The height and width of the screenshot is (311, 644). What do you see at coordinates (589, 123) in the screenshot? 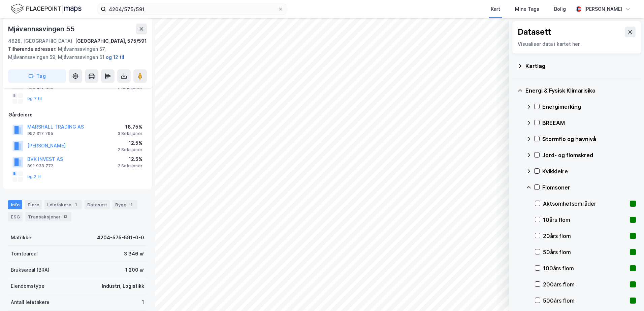
I see `div: BREEAM` at bounding box center [589, 123].